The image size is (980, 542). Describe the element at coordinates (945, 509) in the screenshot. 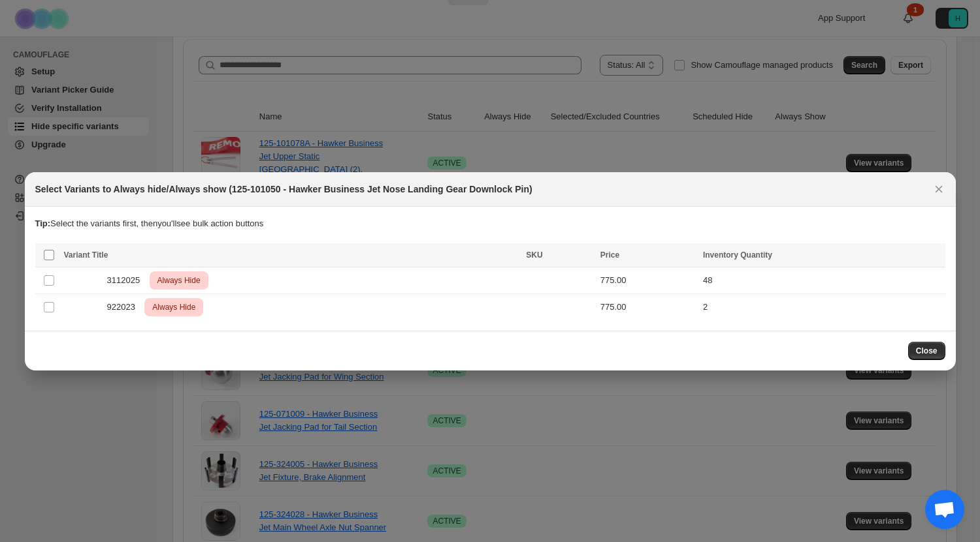

I see `div: Open chat` at that location.